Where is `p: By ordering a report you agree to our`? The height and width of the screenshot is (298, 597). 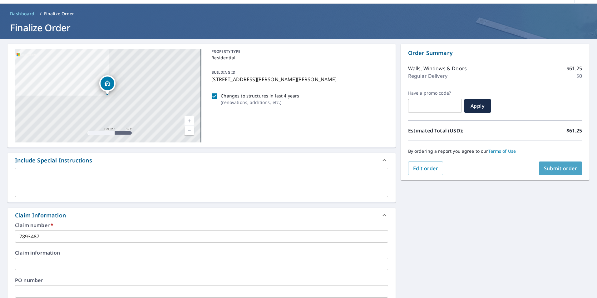
p: By ordering a report you agree to our is located at coordinates (495, 151).